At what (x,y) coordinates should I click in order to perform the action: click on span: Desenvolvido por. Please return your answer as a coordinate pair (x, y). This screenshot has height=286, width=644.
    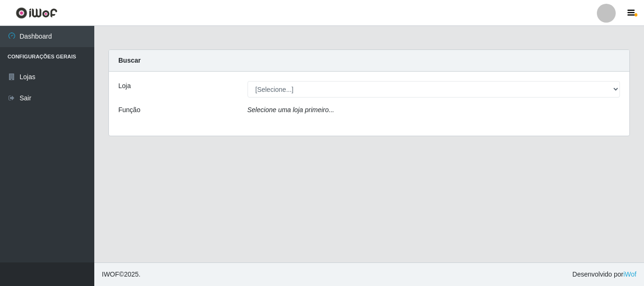
    Looking at the image, I should click on (605, 274).